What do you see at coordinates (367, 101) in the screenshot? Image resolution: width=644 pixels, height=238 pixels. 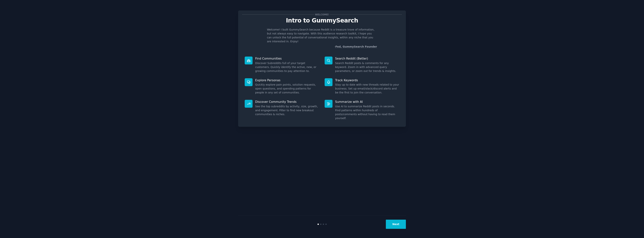 I see `p: Summarize with AI` at bounding box center [367, 101].